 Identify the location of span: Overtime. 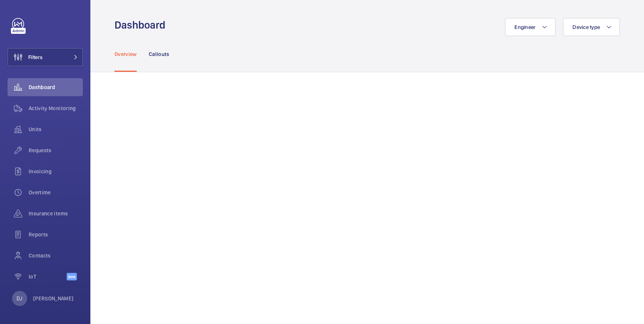
(56, 193).